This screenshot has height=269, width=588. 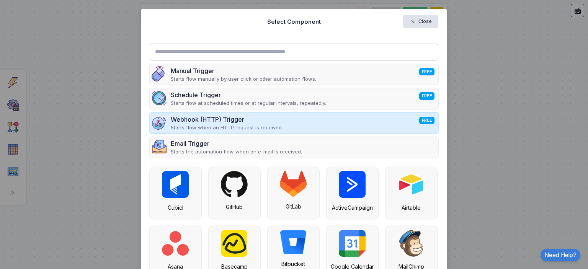 I want to click on img: mailchimp.svg, so click(x=411, y=243).